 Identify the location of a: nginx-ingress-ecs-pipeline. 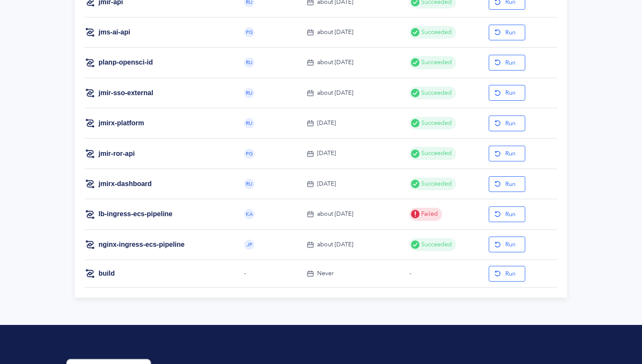
(142, 245).